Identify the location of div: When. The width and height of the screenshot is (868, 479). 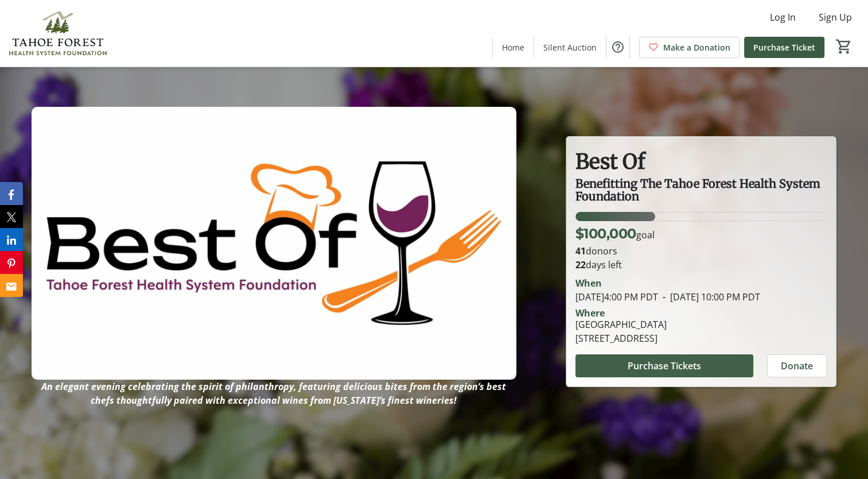
(588, 283).